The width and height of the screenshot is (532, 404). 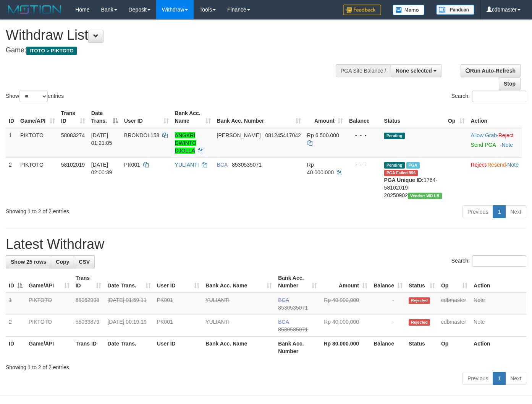 I want to click on th: Balance: activate to sort column ascending, so click(x=388, y=282).